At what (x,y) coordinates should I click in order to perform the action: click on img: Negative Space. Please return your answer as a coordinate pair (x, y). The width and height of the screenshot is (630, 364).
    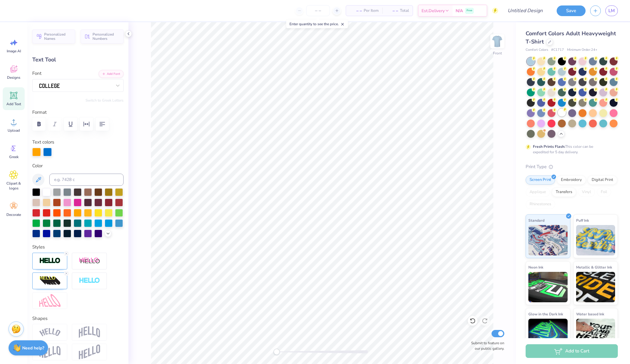
    Looking at the image, I should click on (90, 281).